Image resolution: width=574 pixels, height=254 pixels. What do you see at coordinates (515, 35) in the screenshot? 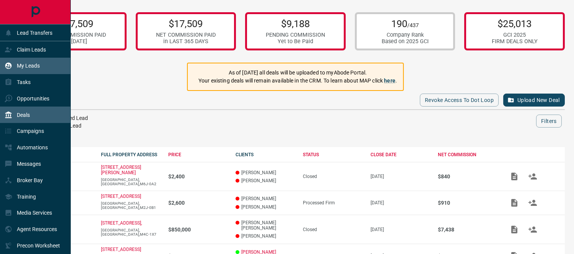
I see `div: GCI 2025` at bounding box center [515, 35].